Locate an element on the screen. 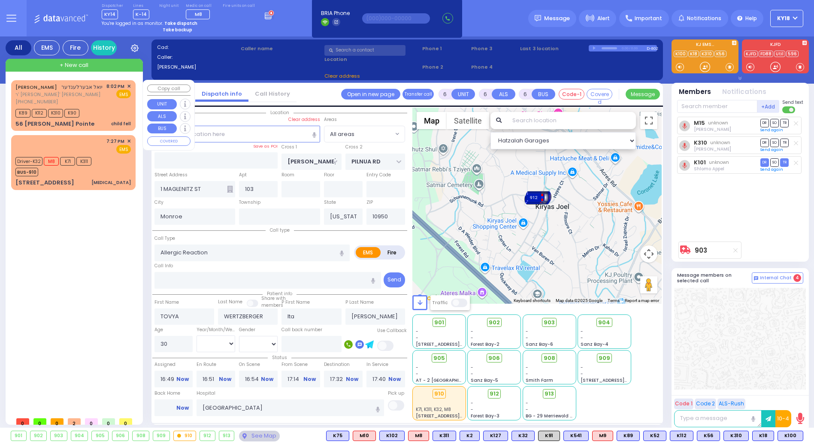  div: K541 is located at coordinates (576, 436).